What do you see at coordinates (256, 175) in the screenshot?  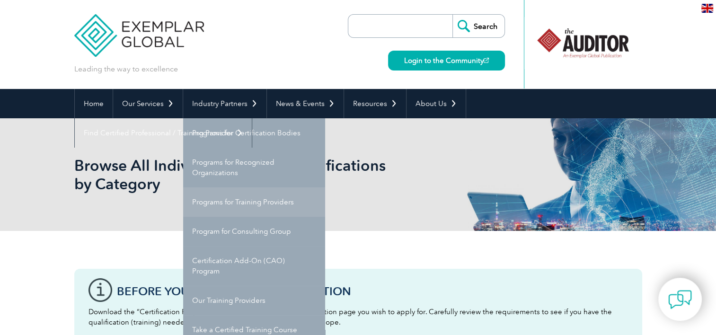 I see `h1: Browse All Individual Auditors Certifications by Category` at bounding box center [256, 175].